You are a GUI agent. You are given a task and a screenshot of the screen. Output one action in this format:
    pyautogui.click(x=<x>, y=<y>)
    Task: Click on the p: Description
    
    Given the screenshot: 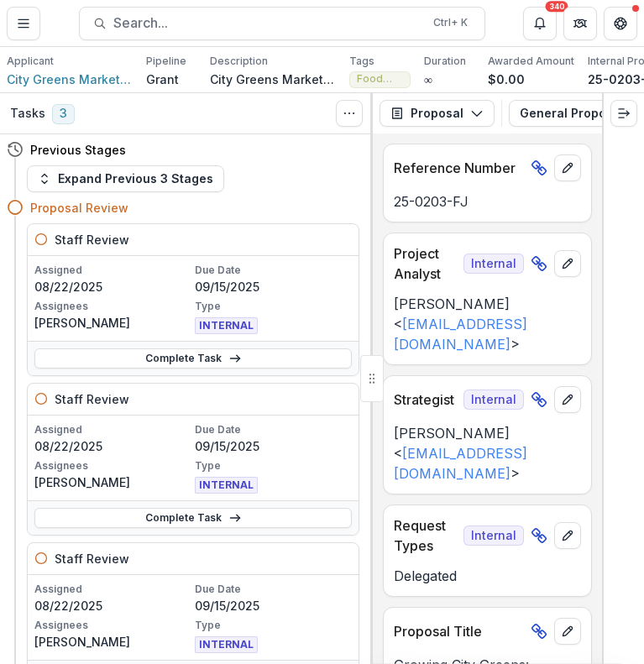 What is the action you would take?
    pyautogui.click(x=239, y=61)
    